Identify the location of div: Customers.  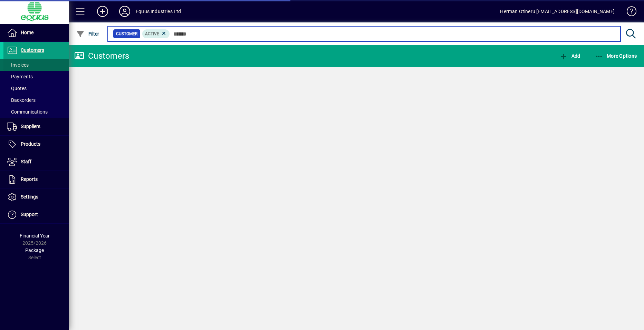
(101, 56).